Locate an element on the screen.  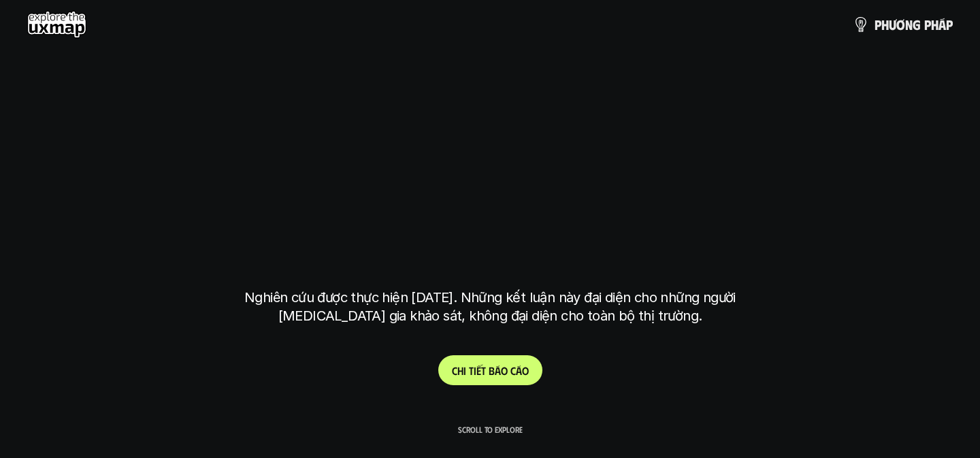
span: ơ is located at coordinates (900, 24).